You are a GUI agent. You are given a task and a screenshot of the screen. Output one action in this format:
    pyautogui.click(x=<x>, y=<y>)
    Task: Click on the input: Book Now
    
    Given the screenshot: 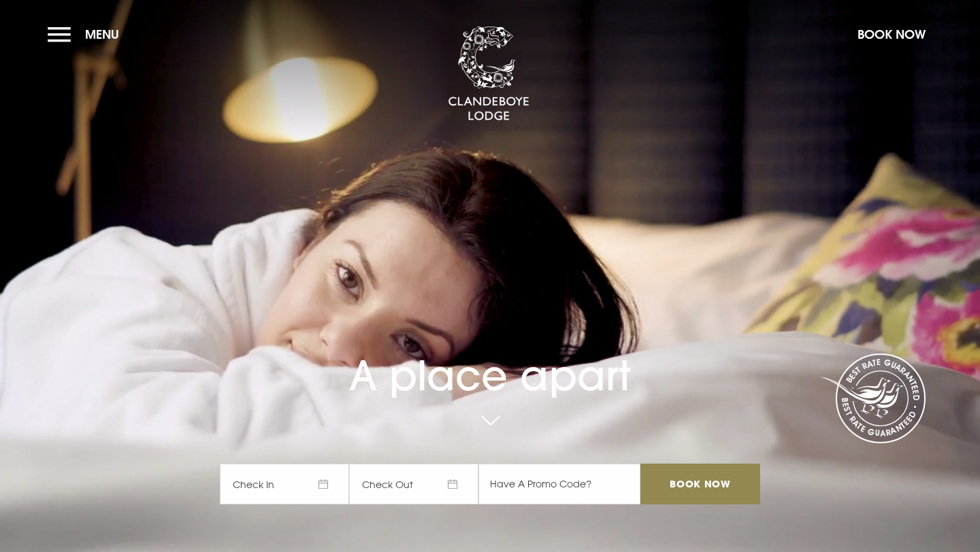 What is the action you would take?
    pyautogui.click(x=700, y=484)
    